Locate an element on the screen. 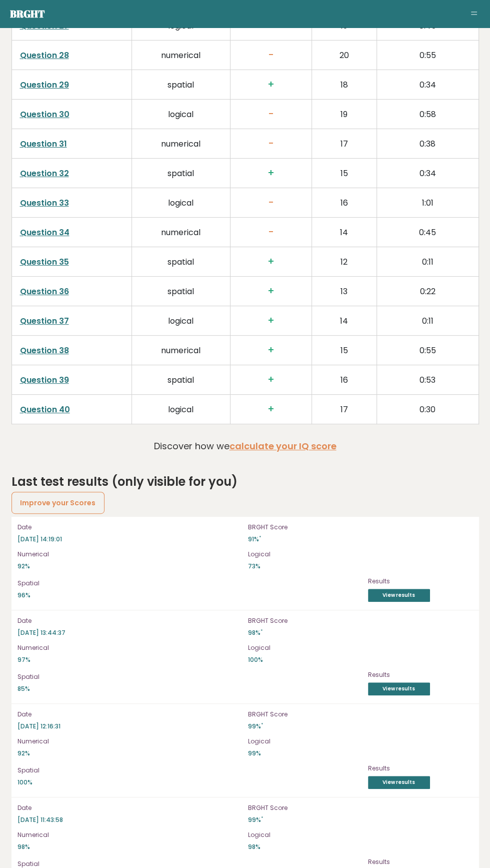  a: Question 34 is located at coordinates (45, 232).